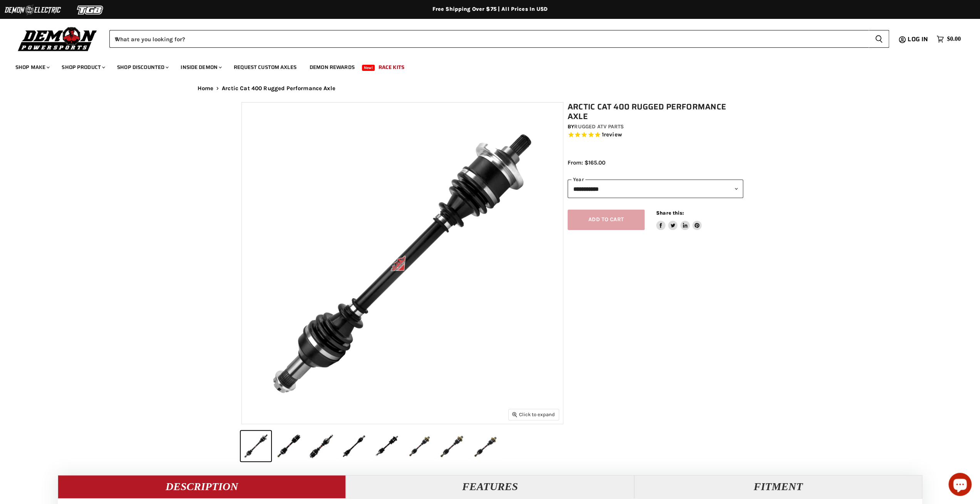 Image resolution: width=980 pixels, height=504 pixels. Describe the element at coordinates (670, 213) in the screenshot. I see `span: Share this:` at that location.